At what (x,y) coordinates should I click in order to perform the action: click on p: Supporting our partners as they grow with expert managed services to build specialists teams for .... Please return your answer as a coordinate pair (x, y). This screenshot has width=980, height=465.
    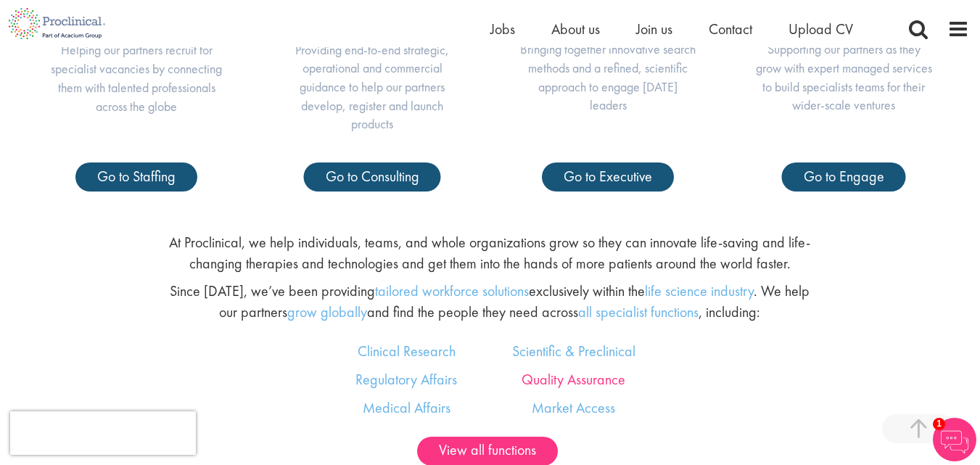
    Looking at the image, I should click on (844, 77).